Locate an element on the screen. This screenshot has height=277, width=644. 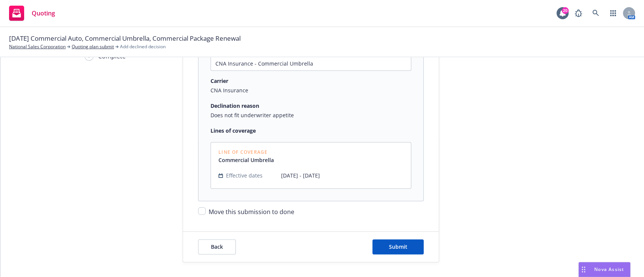
span: Does not fit underwriter appetite is located at coordinates (311, 115).